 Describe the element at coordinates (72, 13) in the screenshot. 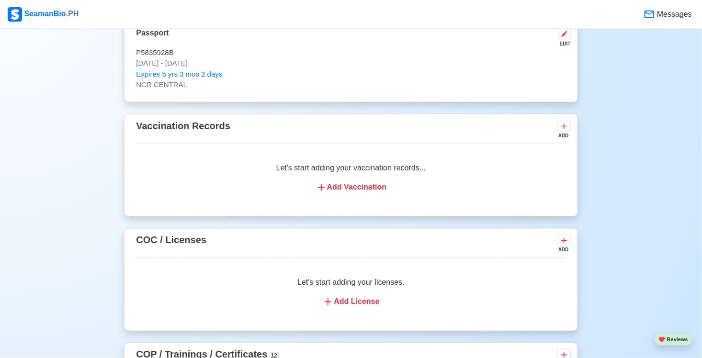

I see `span: .PH` at that location.